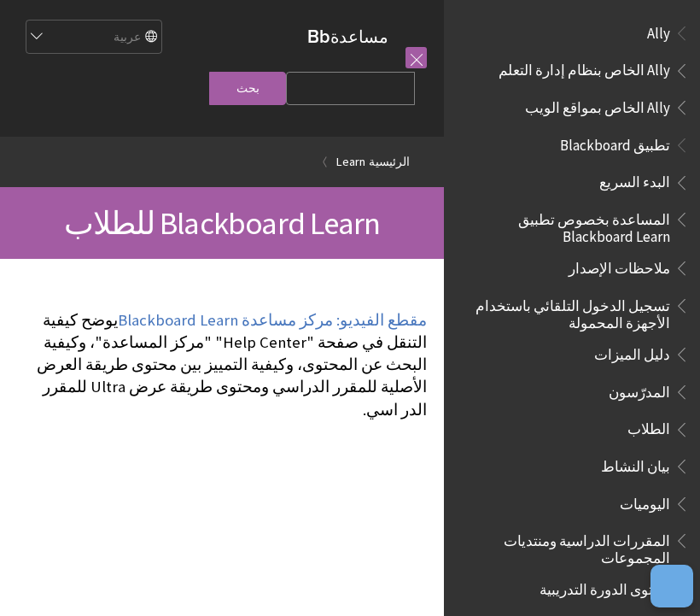  Describe the element at coordinates (632, 351) in the screenshot. I see `span: دليل الميزات` at that location.